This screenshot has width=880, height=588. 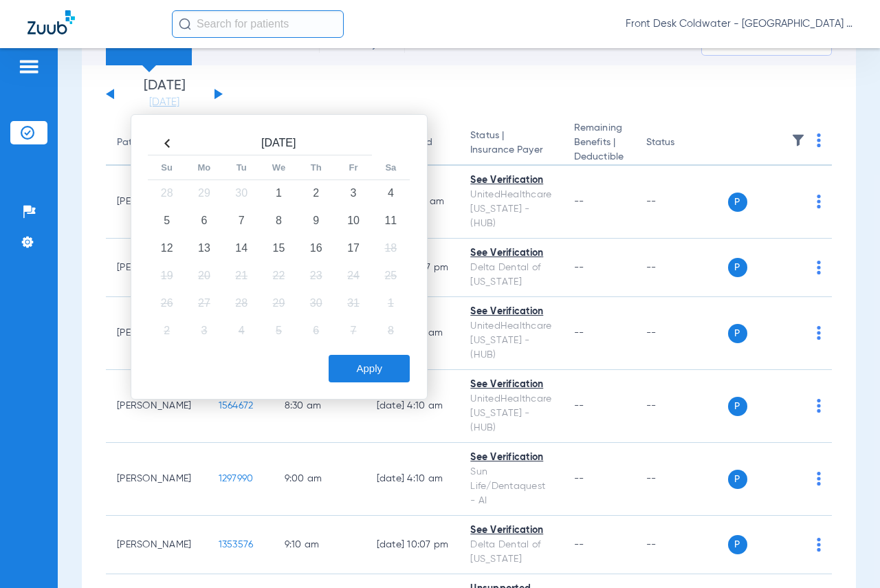 What do you see at coordinates (257, 24) in the screenshot?
I see `input: Search for patients` at bounding box center [257, 24].